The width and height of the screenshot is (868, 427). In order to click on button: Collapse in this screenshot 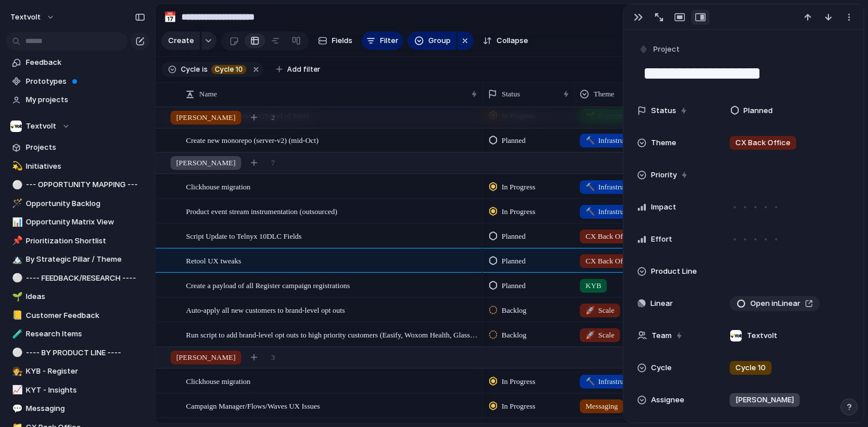, I will do `click(505, 41)`.